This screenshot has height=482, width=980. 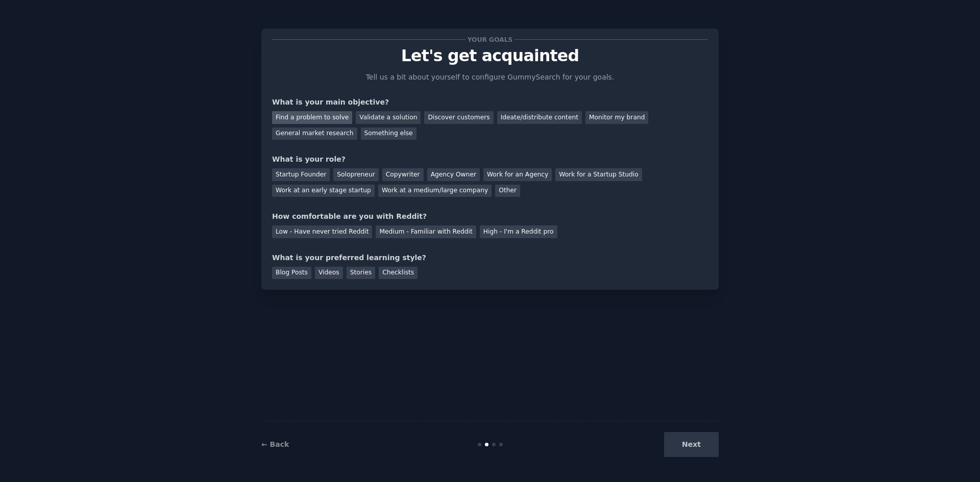 What do you see at coordinates (540, 117) in the screenshot?
I see `div: Ideate/distribute content` at bounding box center [540, 117].